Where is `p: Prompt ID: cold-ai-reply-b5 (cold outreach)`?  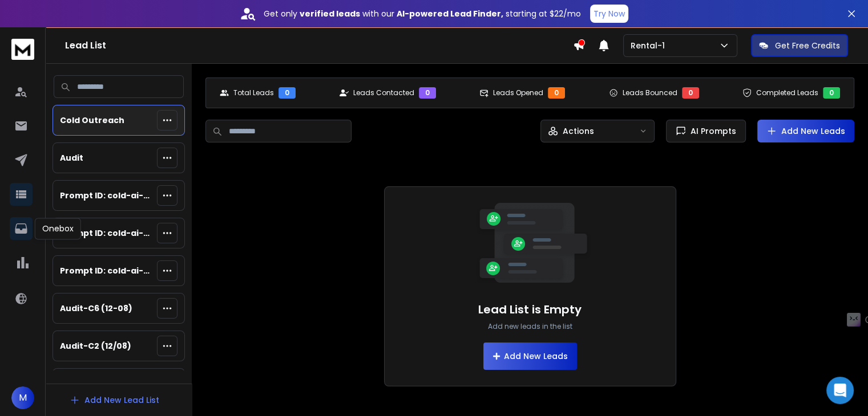 p: Prompt ID: cold-ai-reply-b5 (cold outreach) is located at coordinates (106, 196).